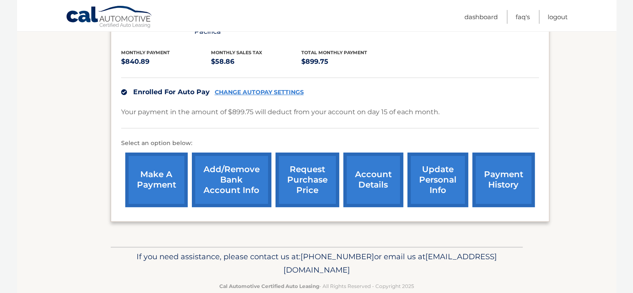  What do you see at coordinates (236, 52) in the screenshot?
I see `span: Monthly sales Tax` at bounding box center [236, 52].